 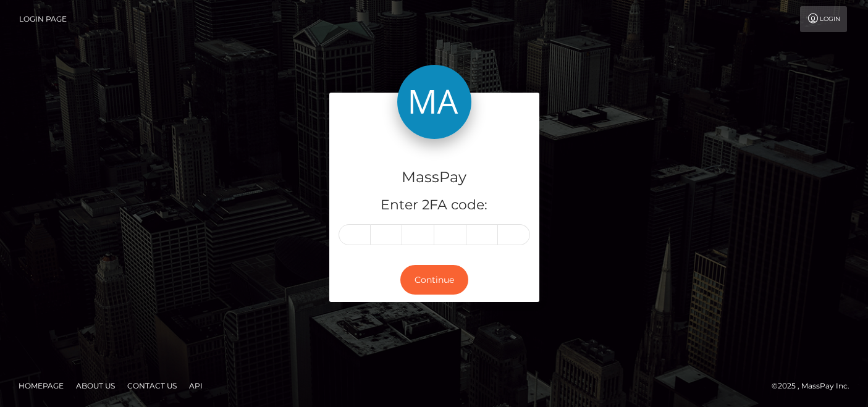 I want to click on a: Login Page, so click(x=42, y=19).